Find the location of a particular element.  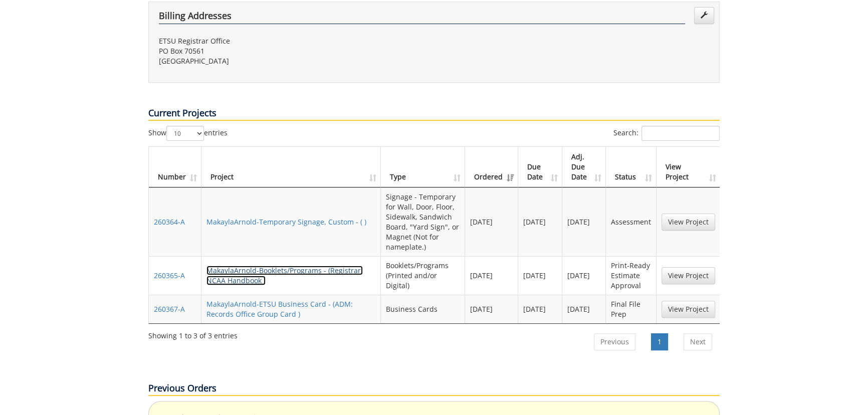

td: Booklets/Programs (Printed and/or Digital) is located at coordinates (423, 275).